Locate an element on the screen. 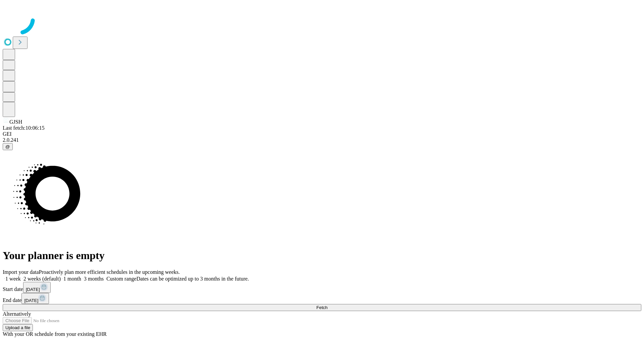 The image size is (644, 362). span: 3 months is located at coordinates (94, 279).